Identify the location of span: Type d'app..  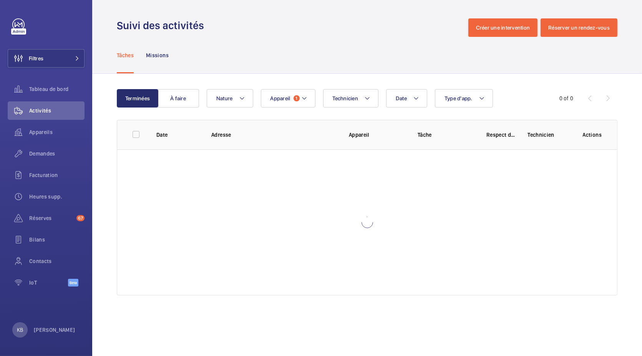
(458, 98).